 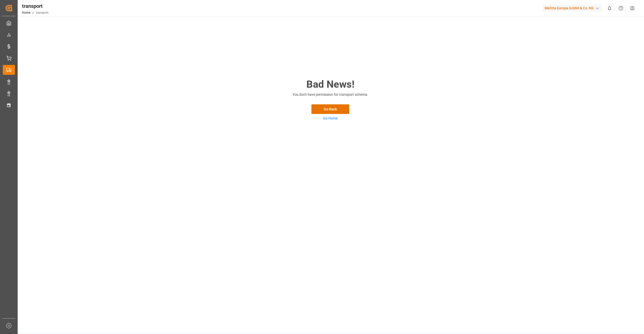 What do you see at coordinates (573, 8) in the screenshot?
I see `button: Melitta Europa GmbH & Co. KG` at bounding box center [573, 8].